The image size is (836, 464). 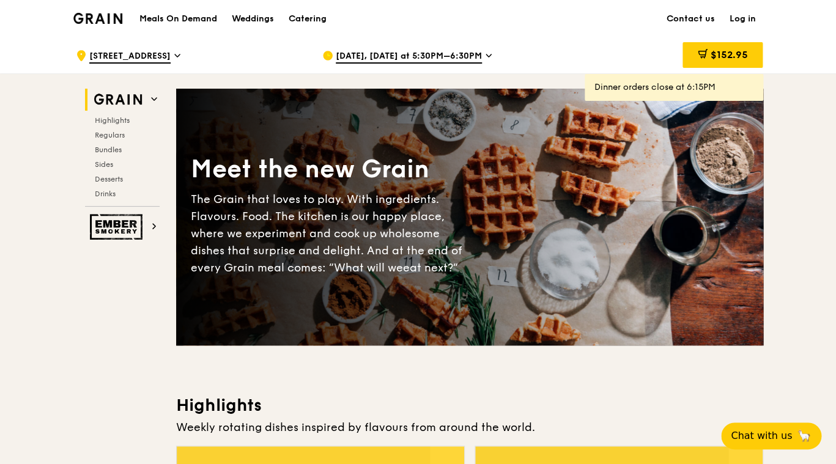 I want to click on img: Ember Smokery web logo, so click(x=118, y=227).